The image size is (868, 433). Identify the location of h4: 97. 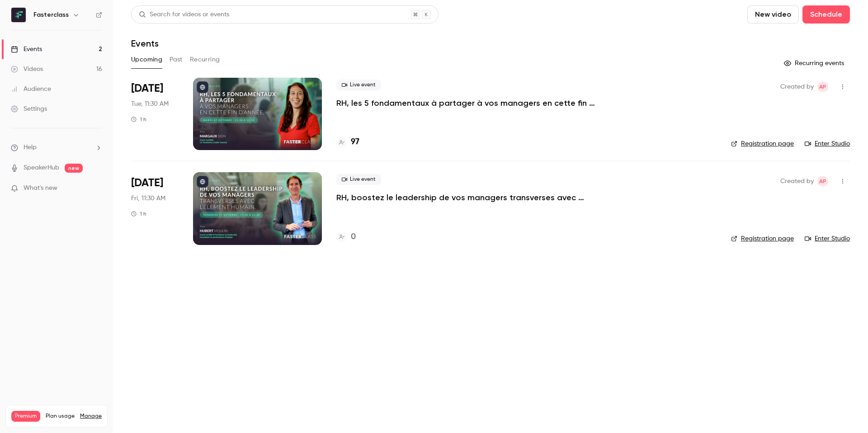
(355, 142).